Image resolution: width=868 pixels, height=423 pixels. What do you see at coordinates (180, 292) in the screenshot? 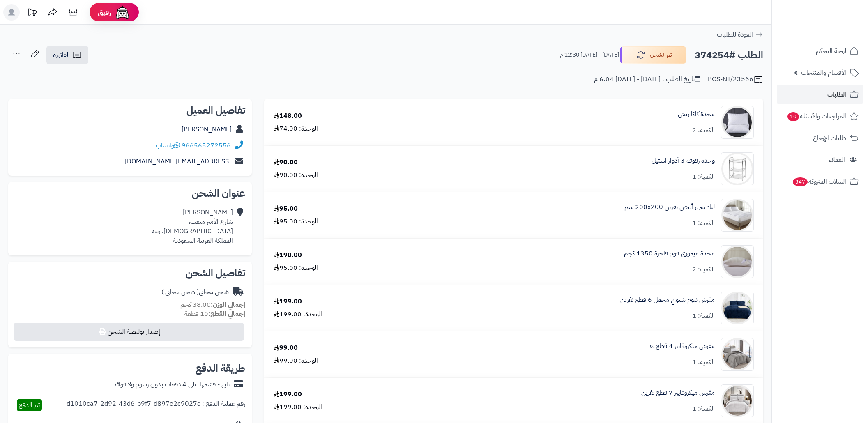
I see `span: ( شحن مجاني )` at bounding box center [180, 292].